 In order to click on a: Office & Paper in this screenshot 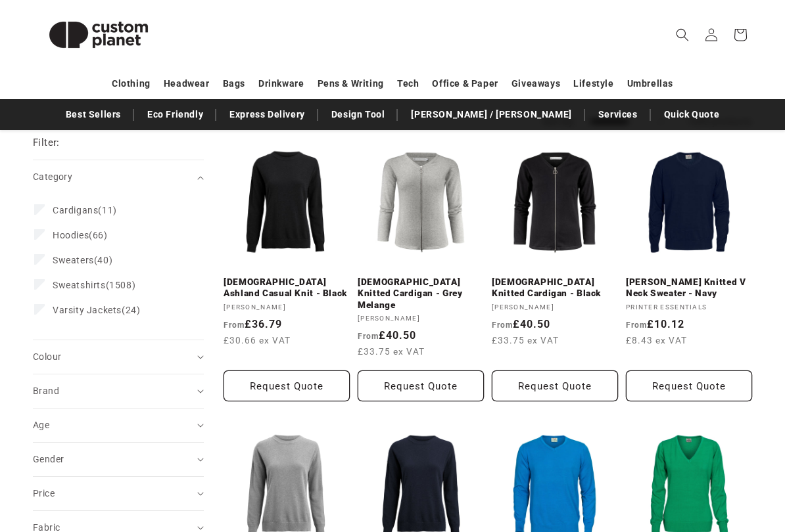, I will do `click(465, 83)`.